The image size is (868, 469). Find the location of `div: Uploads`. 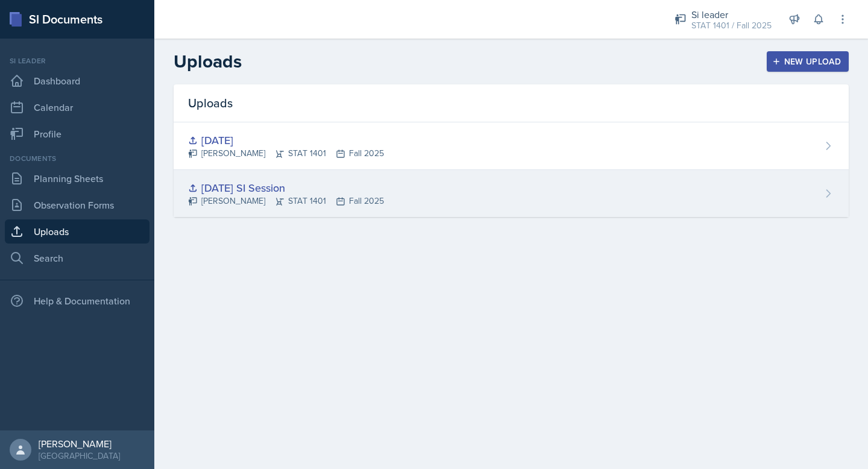

div: Uploads is located at coordinates (511, 103).